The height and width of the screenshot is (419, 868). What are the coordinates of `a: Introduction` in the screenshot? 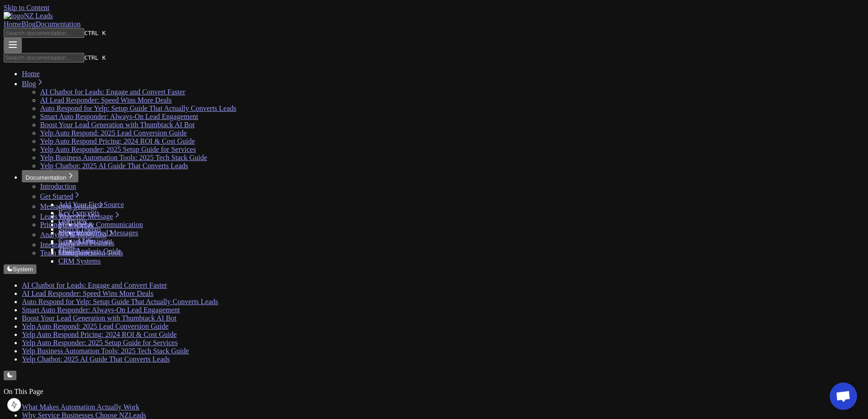 It's located at (58, 186).